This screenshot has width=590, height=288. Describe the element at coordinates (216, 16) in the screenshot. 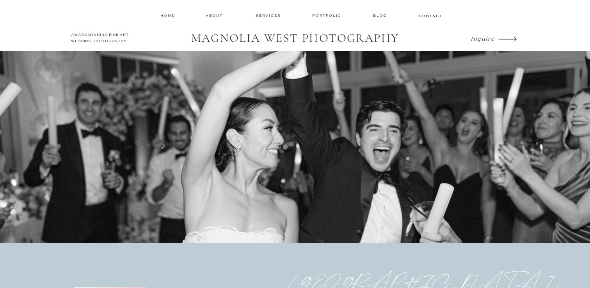

I see `nav: about` at that location.